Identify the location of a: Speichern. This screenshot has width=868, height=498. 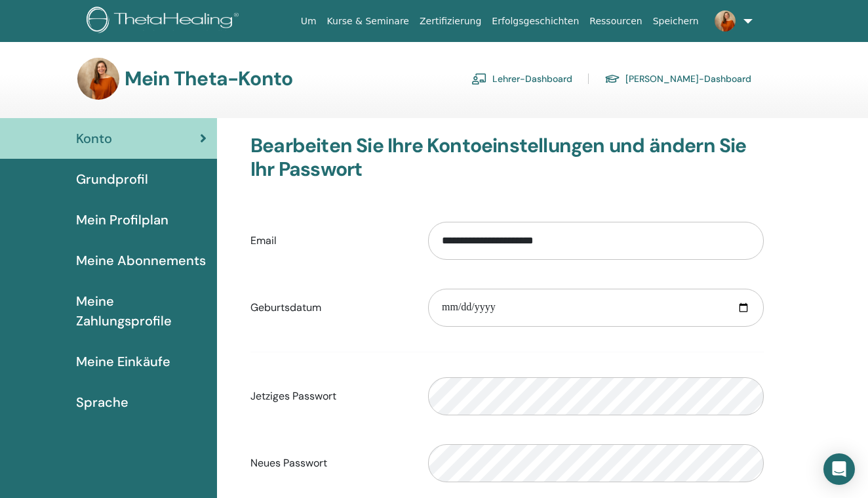
(676, 21).